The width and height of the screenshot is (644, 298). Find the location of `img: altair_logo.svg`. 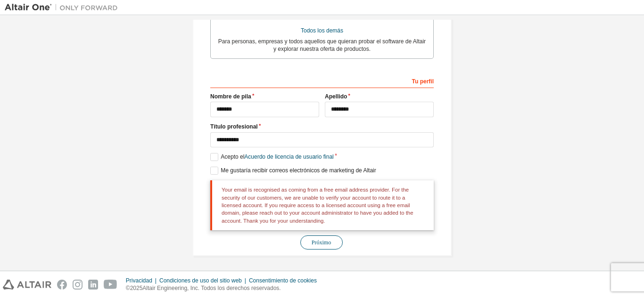

img: altair_logo.svg is located at coordinates (27, 284).